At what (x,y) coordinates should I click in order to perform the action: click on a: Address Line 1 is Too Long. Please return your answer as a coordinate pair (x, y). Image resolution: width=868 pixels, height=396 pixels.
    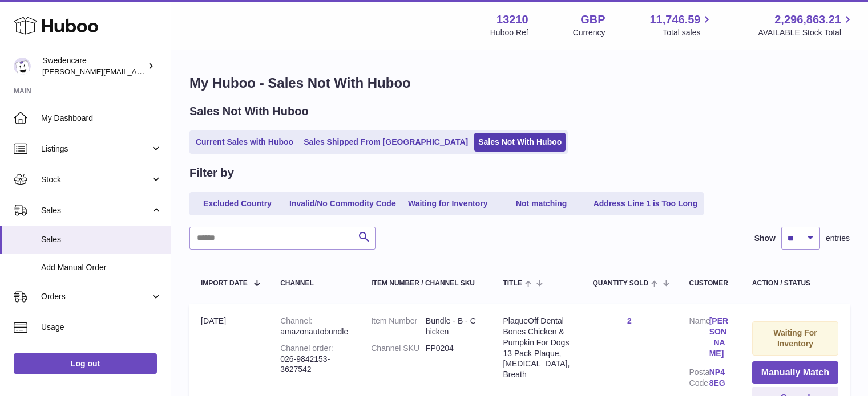
    Looking at the image, I should click on (646, 203).